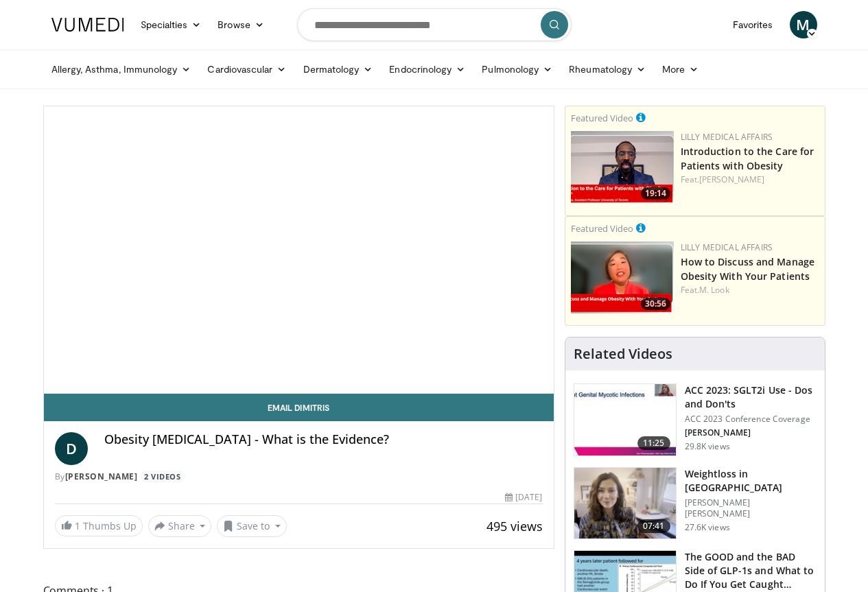 The height and width of the screenshot is (592, 868). Describe the element at coordinates (707, 446) in the screenshot. I see `p: 29.8K views` at that location.